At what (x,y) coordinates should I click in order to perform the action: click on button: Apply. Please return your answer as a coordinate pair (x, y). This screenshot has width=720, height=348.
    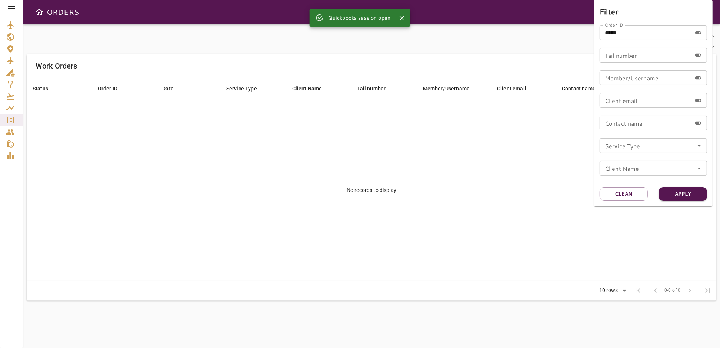
    Looking at the image, I should click on (683, 194).